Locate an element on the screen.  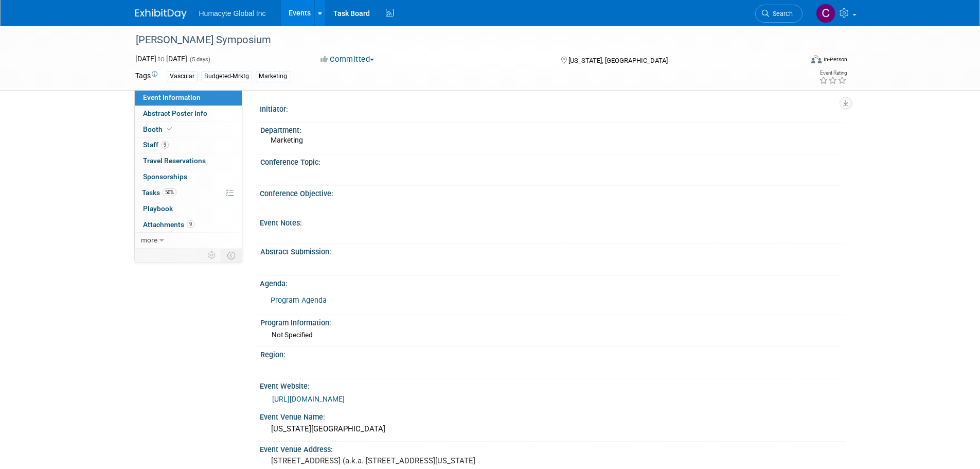
img: Format-Inperson.png is located at coordinates (816, 59).